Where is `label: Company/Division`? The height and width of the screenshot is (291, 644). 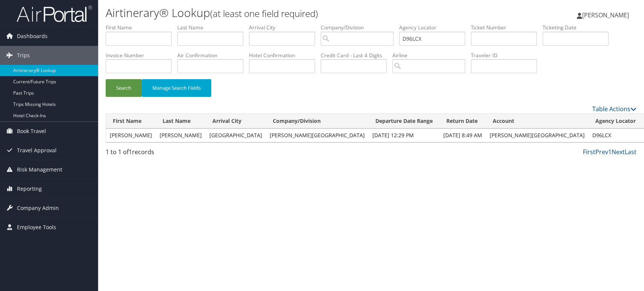
label: Company/Division is located at coordinates (360, 28).